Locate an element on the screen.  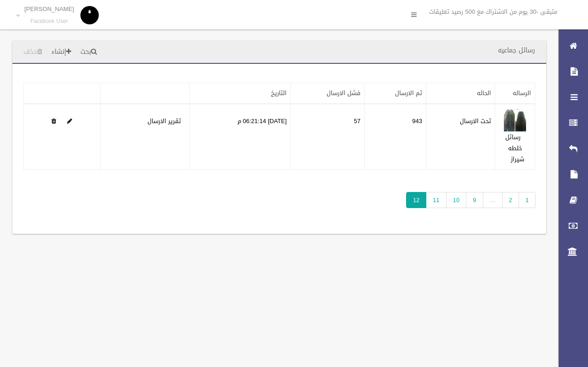
td: 943 is located at coordinates (395, 137).